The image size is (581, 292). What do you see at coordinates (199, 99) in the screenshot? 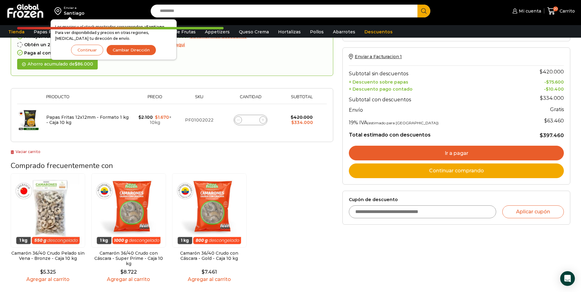
I see `th: Sku` at bounding box center [199, 99].